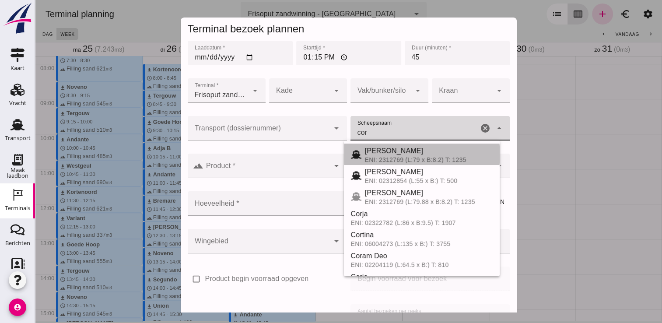  What do you see at coordinates (18, 18) in the screenshot?
I see `img: logo-small.a267ee39.svg` at bounding box center [18, 18].